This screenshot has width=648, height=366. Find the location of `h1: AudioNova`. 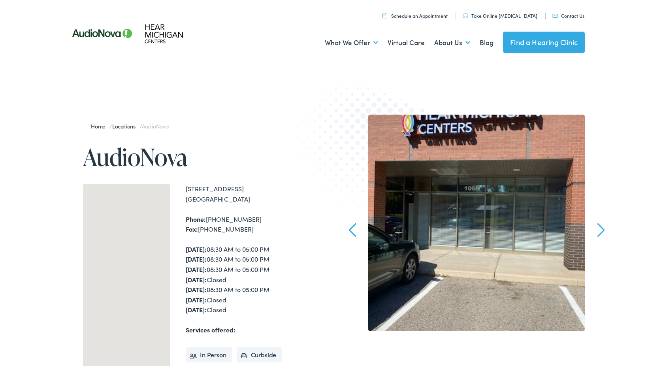

h1: AudioNova is located at coordinates (203, 157).